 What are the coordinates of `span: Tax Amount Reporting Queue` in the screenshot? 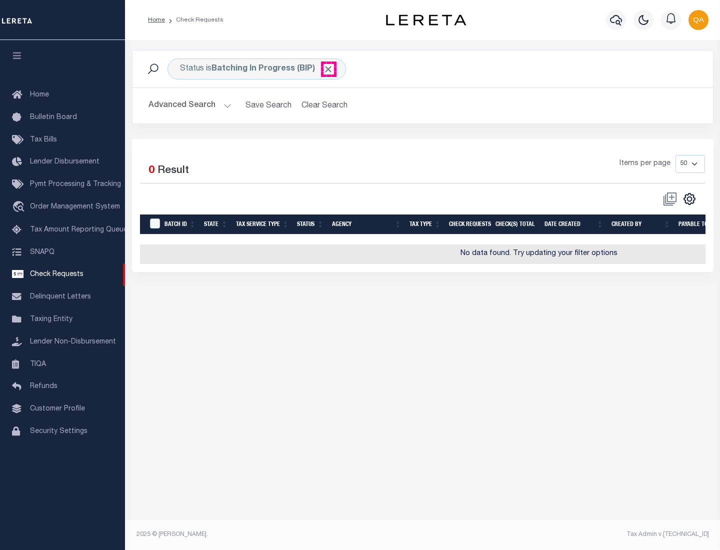 It's located at (78, 230).